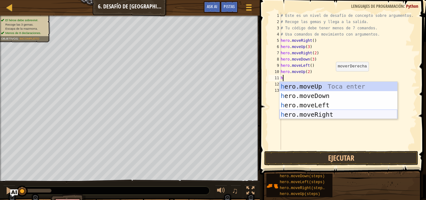 The width and height of the screenshot is (426, 200). What do you see at coordinates (24, 21) in the screenshot?
I see `li: El héroe debe sobrevivir.` at bounding box center [24, 21].